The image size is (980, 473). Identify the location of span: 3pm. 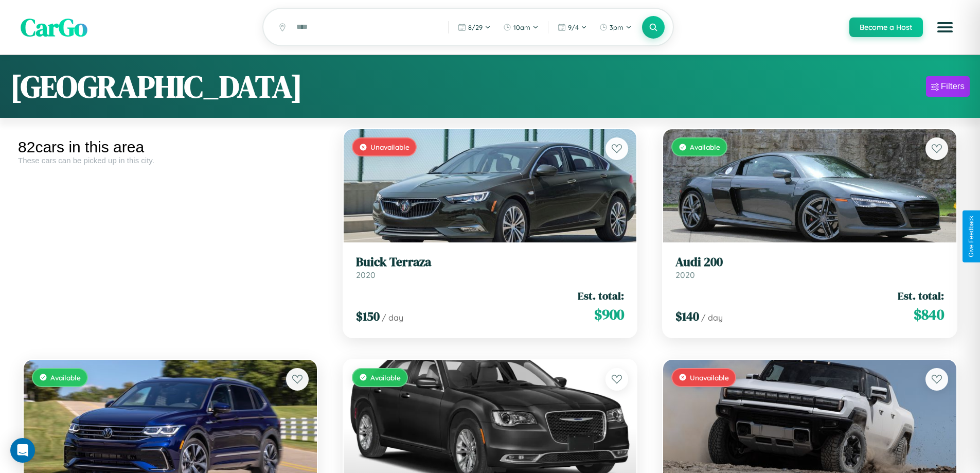
(616, 28).